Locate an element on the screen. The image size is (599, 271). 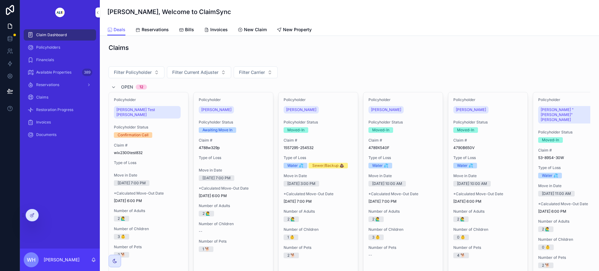
span: Available Properties is located at coordinates (54, 72).